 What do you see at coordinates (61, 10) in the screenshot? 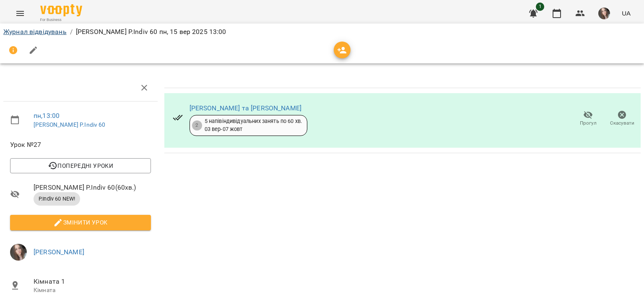
I see `img: Voopty Logo` at bounding box center [61, 10].